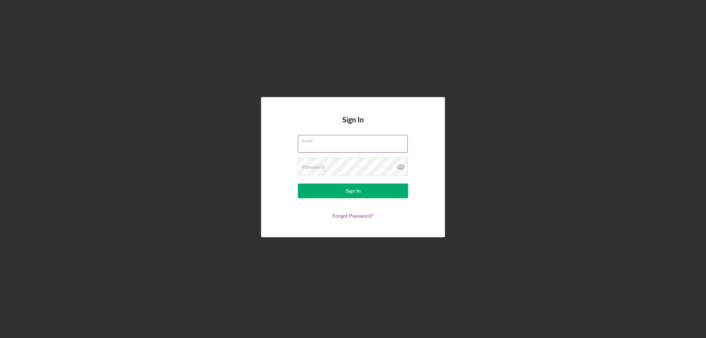 The width and height of the screenshot is (706, 338). Describe the element at coordinates (353, 216) in the screenshot. I see `a: Forgot Password?` at that location.